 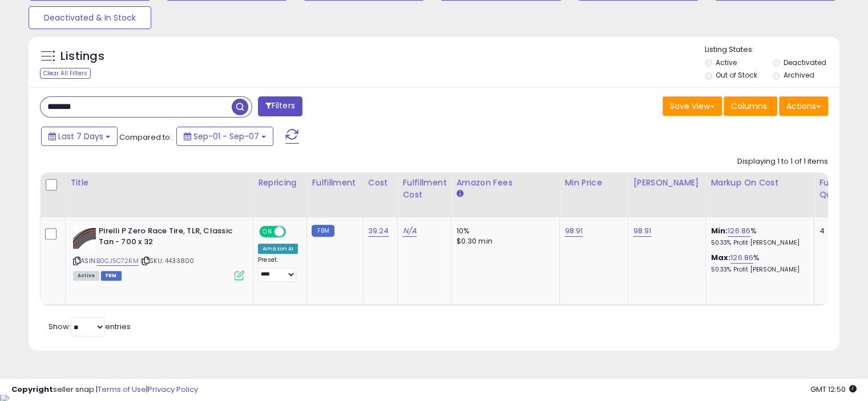 What do you see at coordinates (89, 18) in the screenshot?
I see `button: Deactivated & In Stock` at bounding box center [89, 18].